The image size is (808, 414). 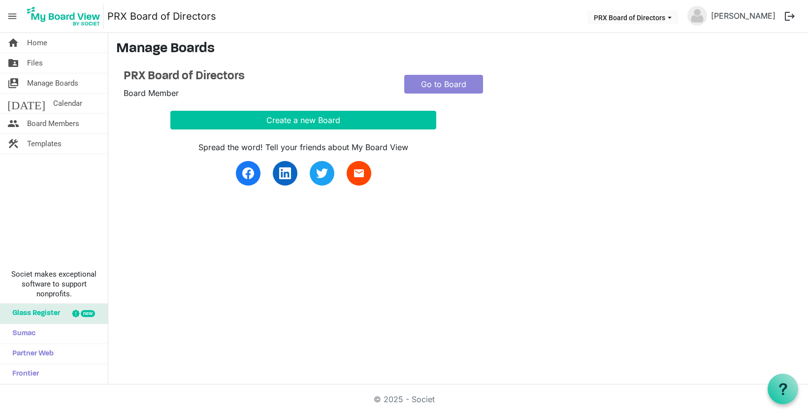 I want to click on span: Files, so click(x=35, y=63).